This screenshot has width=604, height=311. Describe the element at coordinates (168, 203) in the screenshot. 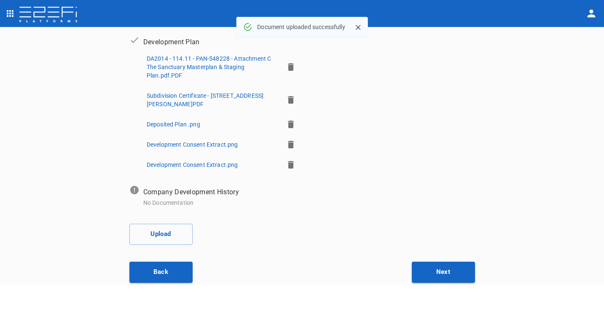

I see `p: No Documentation` at that location.